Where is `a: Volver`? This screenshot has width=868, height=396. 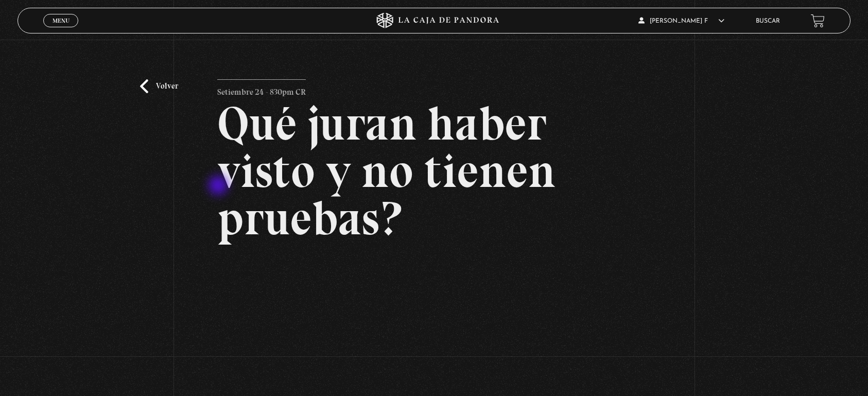
a: Volver is located at coordinates (159, 86).